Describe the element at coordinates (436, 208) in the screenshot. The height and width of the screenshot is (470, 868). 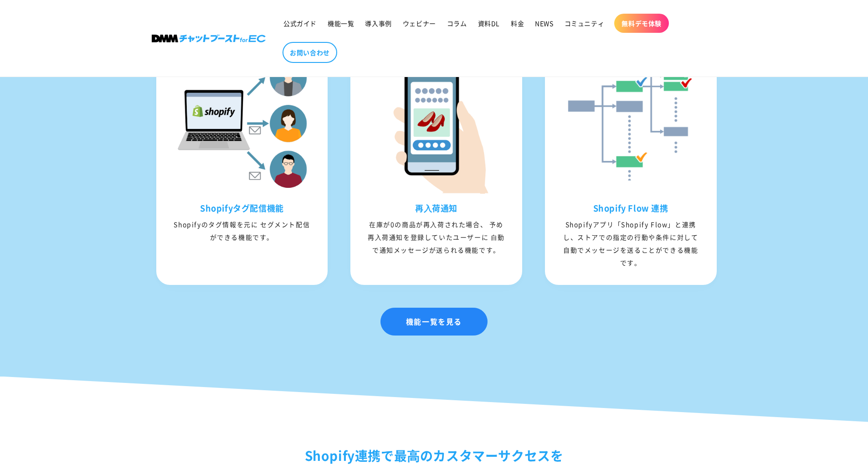
I see `h3: 再⼊荷通知` at that location.